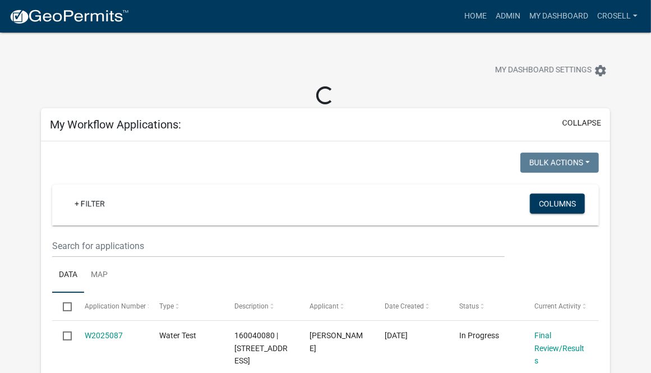  I want to click on span: Status, so click(470, 306).